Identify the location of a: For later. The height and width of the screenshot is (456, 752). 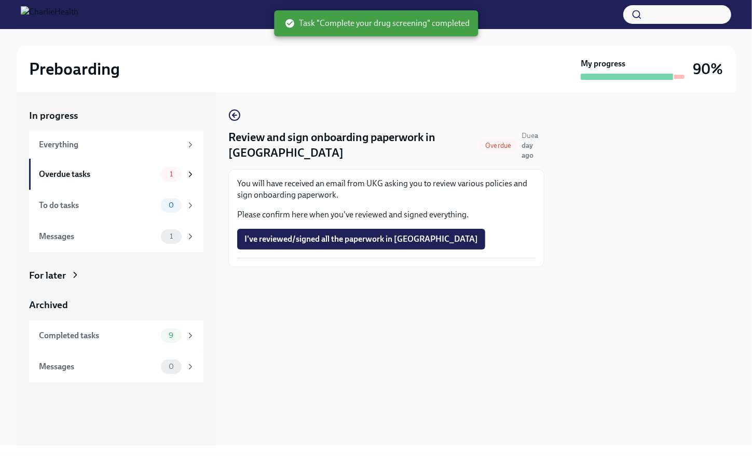
(116, 275).